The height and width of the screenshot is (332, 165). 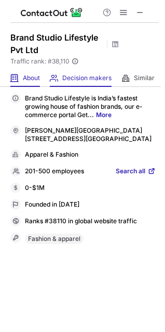 What do you see at coordinates (136, 172) in the screenshot?
I see `a: Search all` at bounding box center [136, 172].